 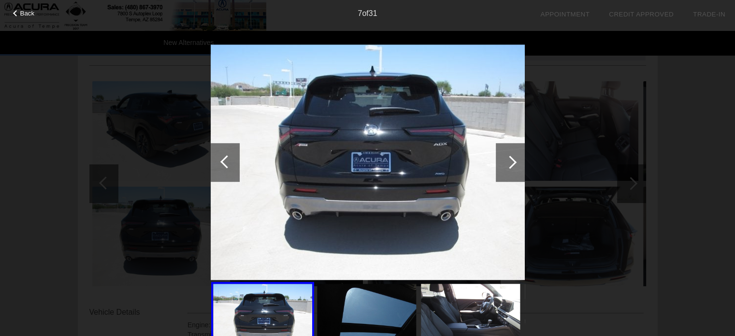 I want to click on a: Appointment, so click(x=565, y=14).